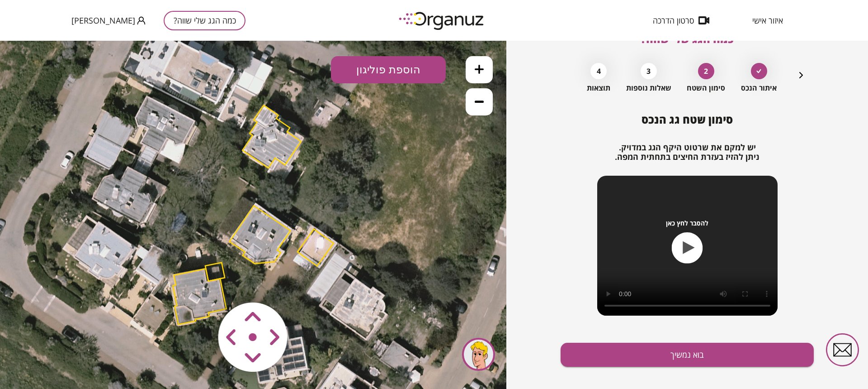 The width and height of the screenshot is (868, 389). Describe the element at coordinates (687, 354) in the screenshot. I see `button: בוא נמשיך` at that location.